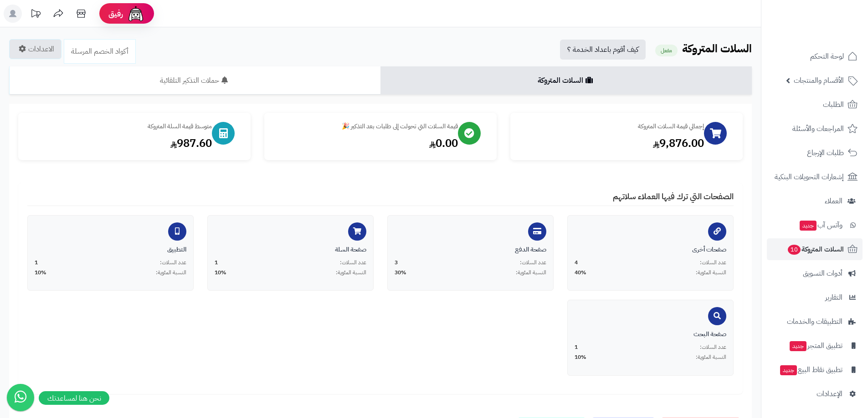 The height and width of the screenshot is (418, 868). I want to click on a: أكواد الخصم المرسلة, so click(100, 52).